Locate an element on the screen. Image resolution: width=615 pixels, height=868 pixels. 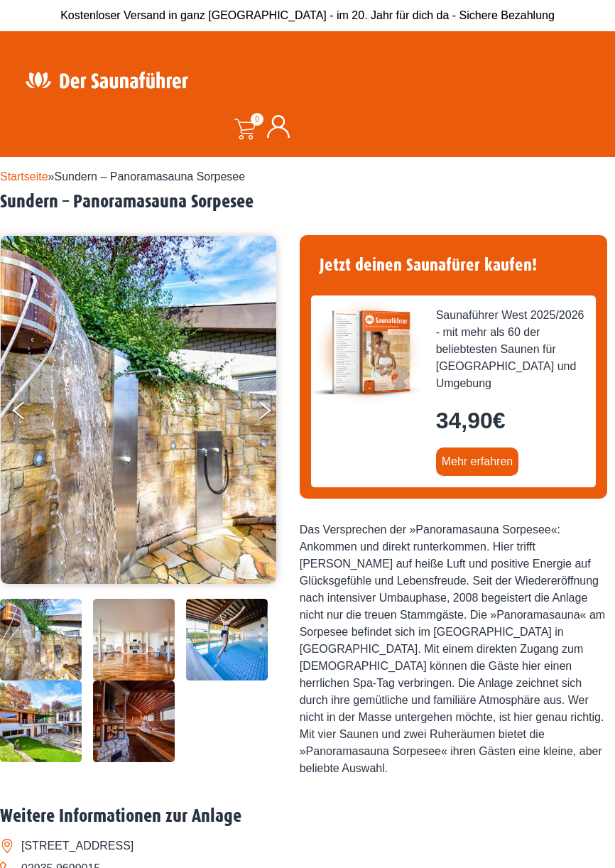
span: 0 is located at coordinates (257, 119).